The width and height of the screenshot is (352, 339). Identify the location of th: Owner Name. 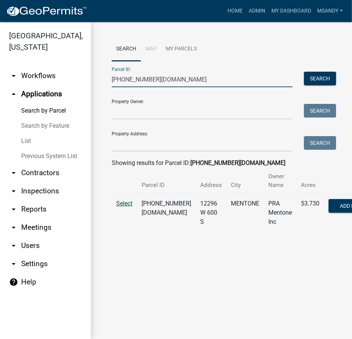
(280, 181).